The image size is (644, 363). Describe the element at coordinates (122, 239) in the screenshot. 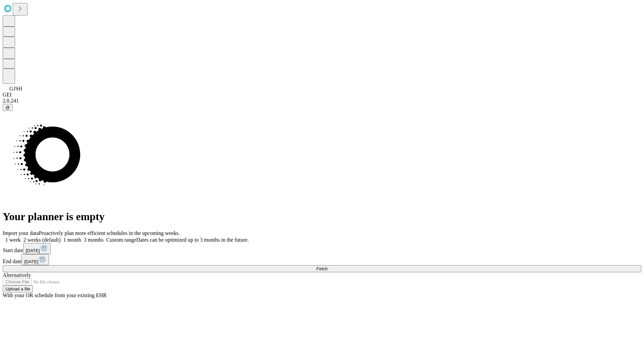

I see `span: Custom range` at that location.